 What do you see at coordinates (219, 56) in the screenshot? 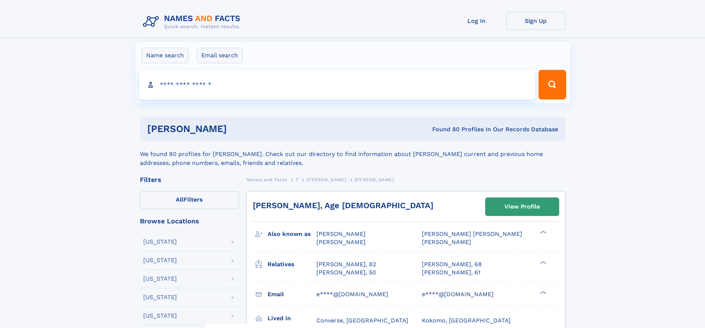
I see `label: Email search` at bounding box center [219, 56].